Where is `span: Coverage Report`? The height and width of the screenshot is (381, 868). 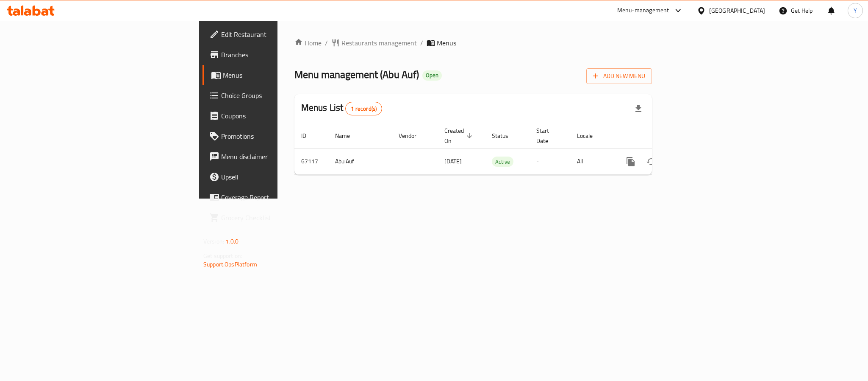
span: Coverage Report is located at coordinates (279, 197).